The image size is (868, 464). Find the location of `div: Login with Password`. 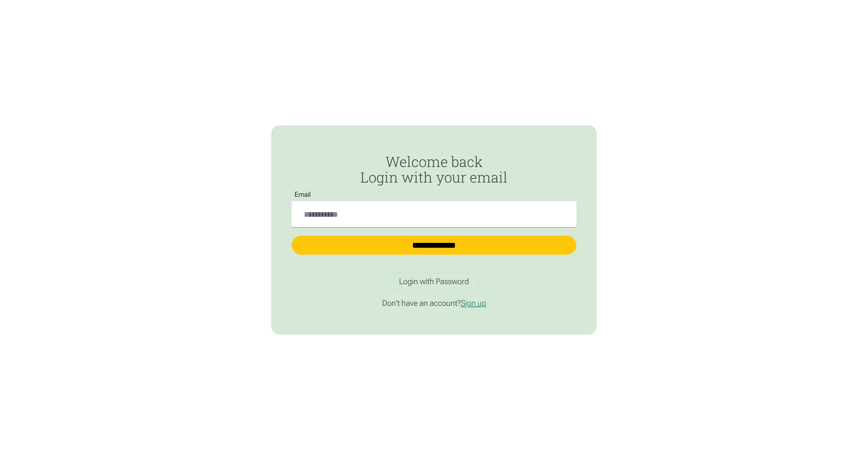

div: Login with Password is located at coordinates (434, 282).